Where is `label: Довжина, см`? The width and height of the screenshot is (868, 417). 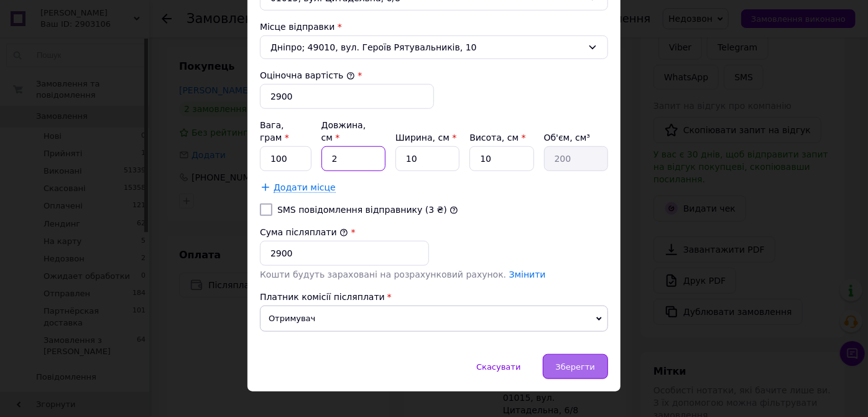 label: Довжина, см is located at coordinates (344, 131).